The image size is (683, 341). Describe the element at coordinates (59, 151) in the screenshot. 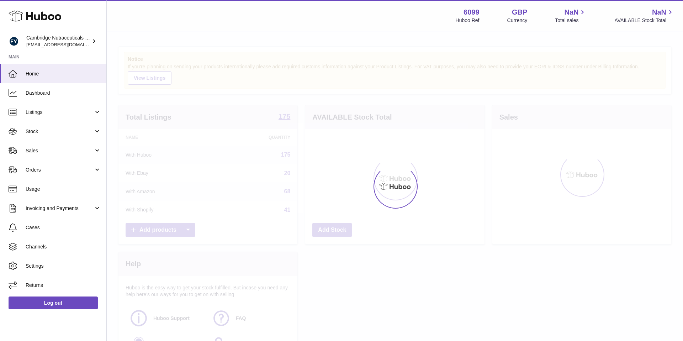

I see `span: Sales` at that location.